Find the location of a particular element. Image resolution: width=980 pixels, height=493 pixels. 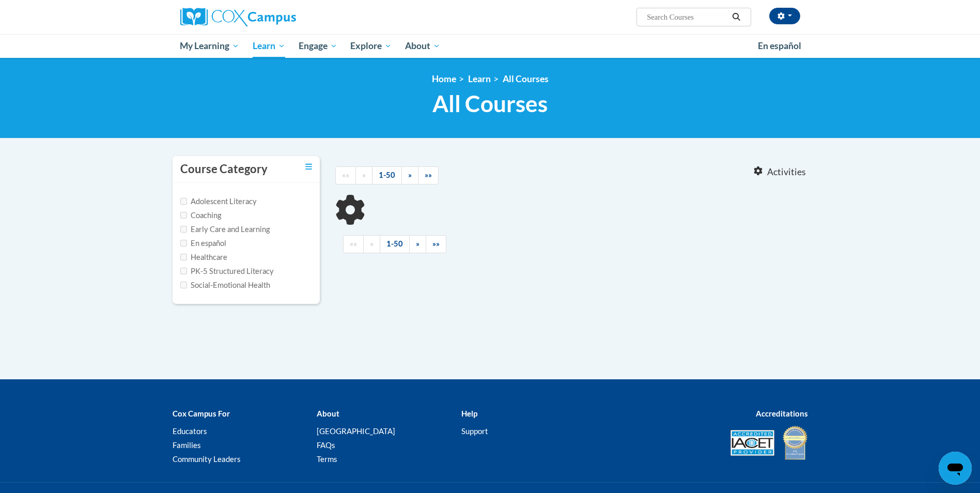

input: Search Courses is located at coordinates (687, 17).